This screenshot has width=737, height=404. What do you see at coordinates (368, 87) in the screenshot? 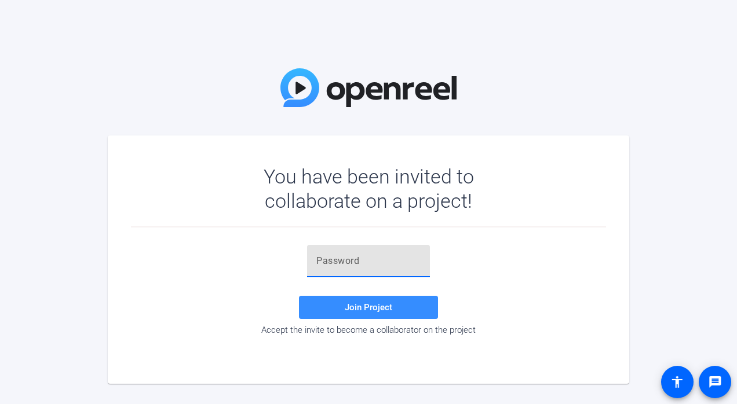
I see `img: OpenReel Logo` at bounding box center [368, 87].